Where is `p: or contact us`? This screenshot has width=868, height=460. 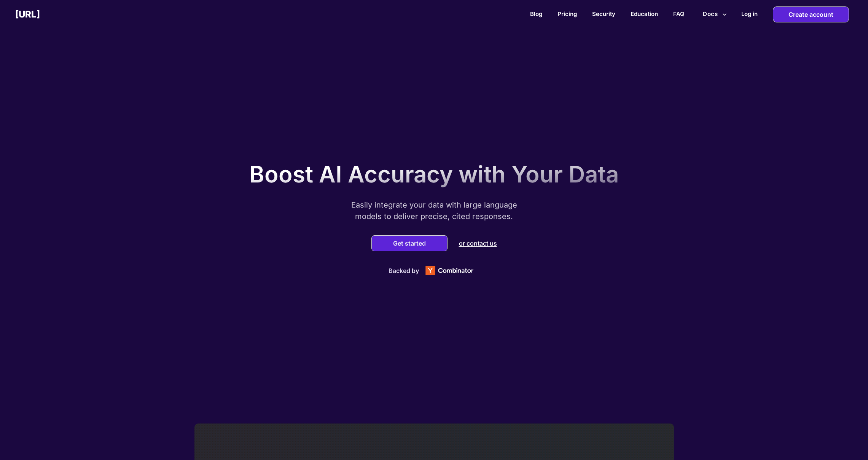 p: or contact us is located at coordinates (478, 243).